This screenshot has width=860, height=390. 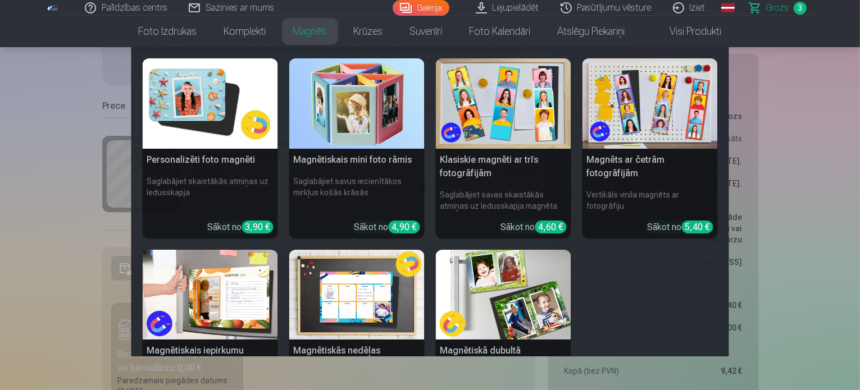 I want to click on a: Foto izdrukas, so click(x=168, y=31).